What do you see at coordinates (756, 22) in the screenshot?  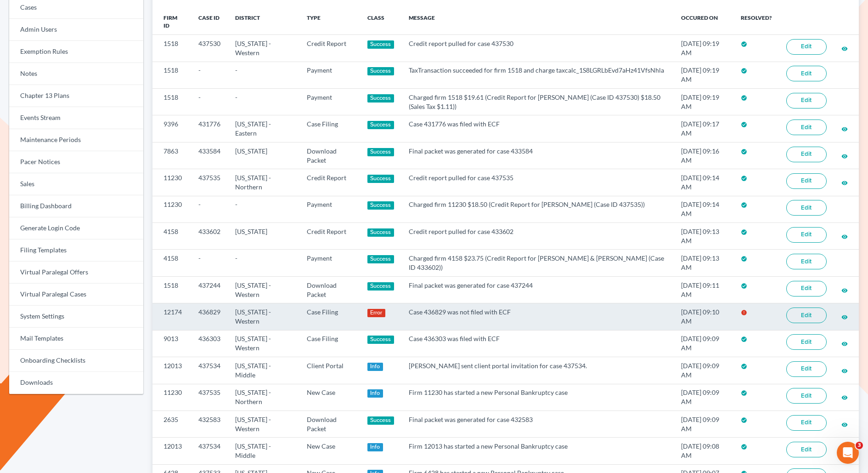 I see `th: Resolved?` at bounding box center [756, 22].